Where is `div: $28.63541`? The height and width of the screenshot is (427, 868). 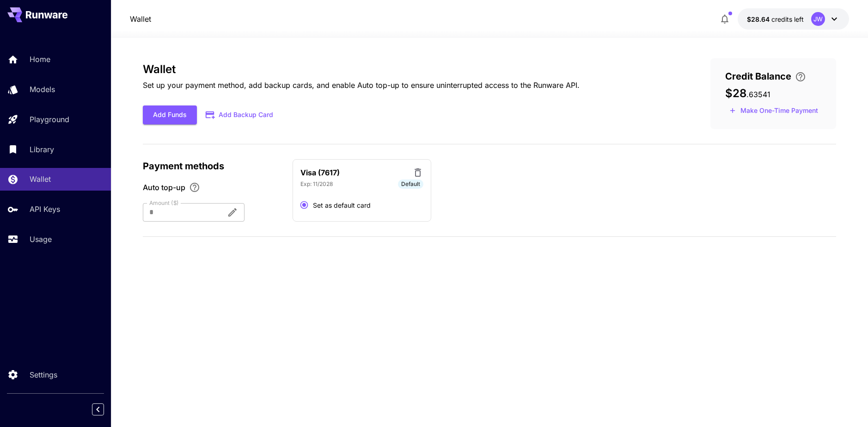
div: $28.63541 is located at coordinates (775, 19).